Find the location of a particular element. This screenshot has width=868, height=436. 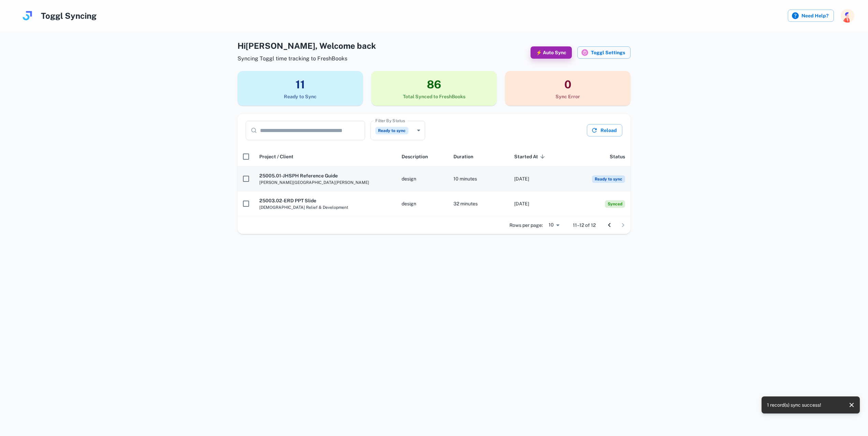

p: 11–12 of 12 is located at coordinates (584, 225).